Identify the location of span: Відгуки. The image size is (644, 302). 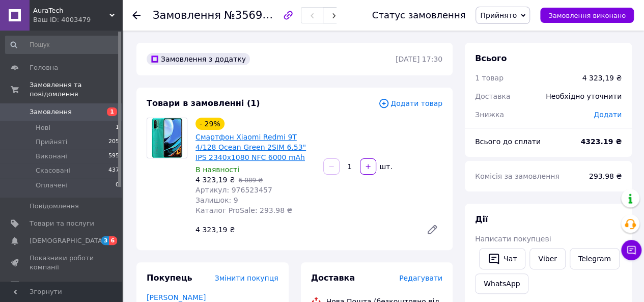
(43, 285).